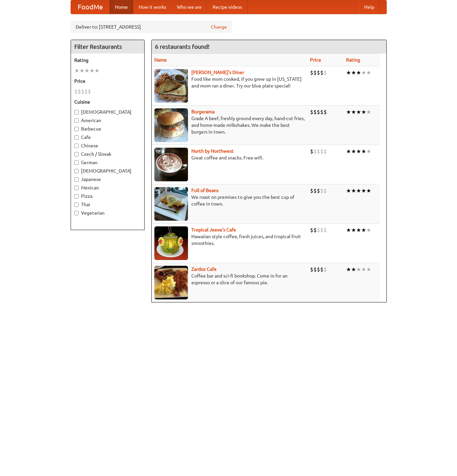 The width and height of the screenshot is (457, 476). Describe the element at coordinates (108, 102) in the screenshot. I see `h5: Cuisine` at that location.